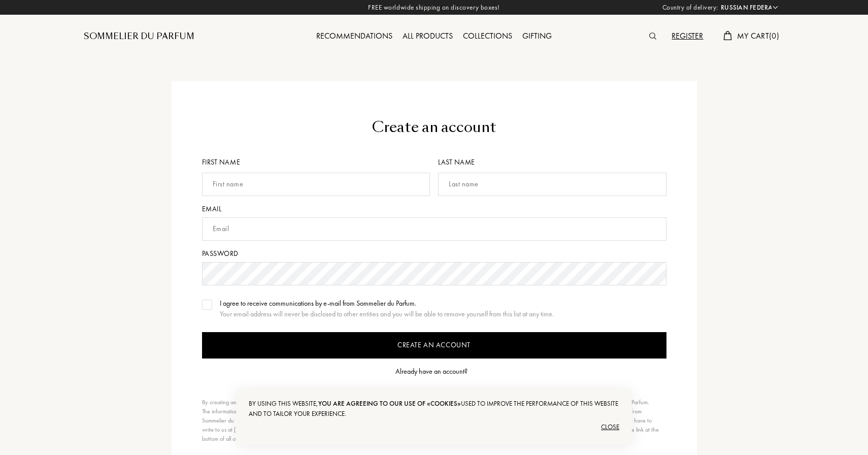 The image size is (868, 455). What do you see at coordinates (207, 305) in the screenshot?
I see `img: valide.svg` at bounding box center [207, 305].